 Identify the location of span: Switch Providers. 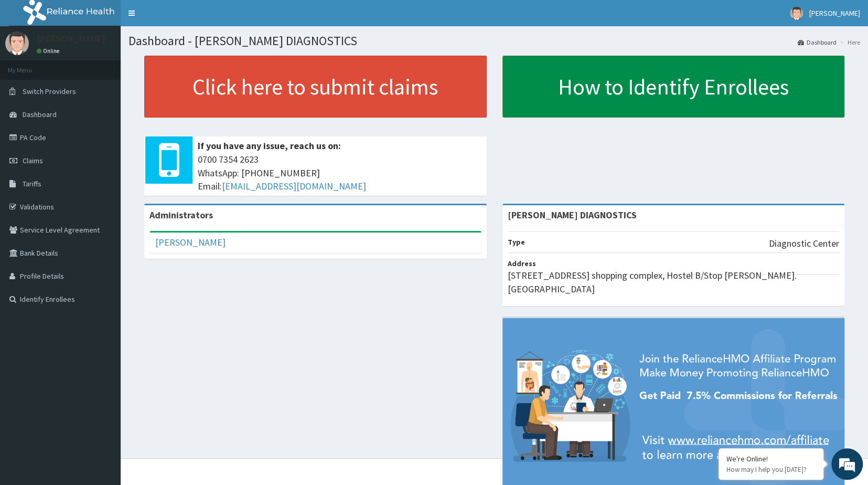
(50, 91).